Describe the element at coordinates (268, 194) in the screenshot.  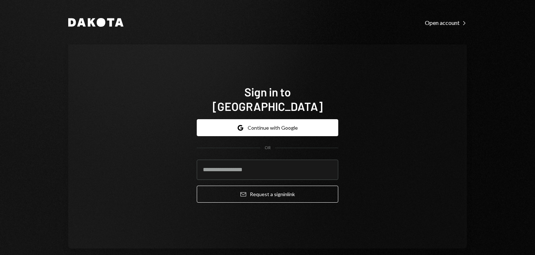
I see `button: Request a signinlink` at that location.